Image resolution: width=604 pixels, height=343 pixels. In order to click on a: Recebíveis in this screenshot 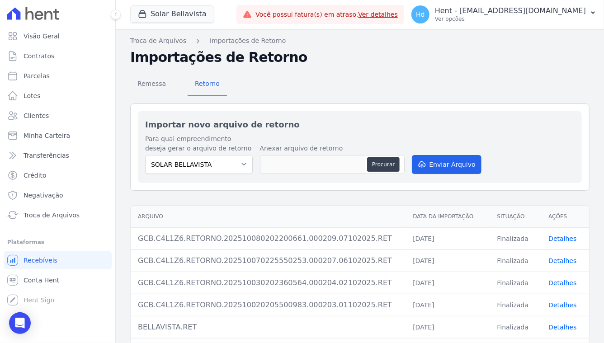, I will do `click(57, 260)`.